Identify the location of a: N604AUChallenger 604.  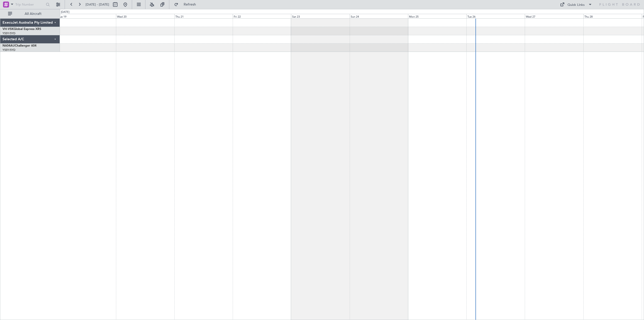
(19, 46).